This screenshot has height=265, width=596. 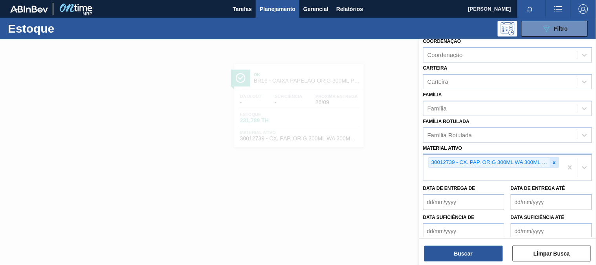 What do you see at coordinates (438, 81) in the screenshot?
I see `div: Carteira` at bounding box center [438, 81].